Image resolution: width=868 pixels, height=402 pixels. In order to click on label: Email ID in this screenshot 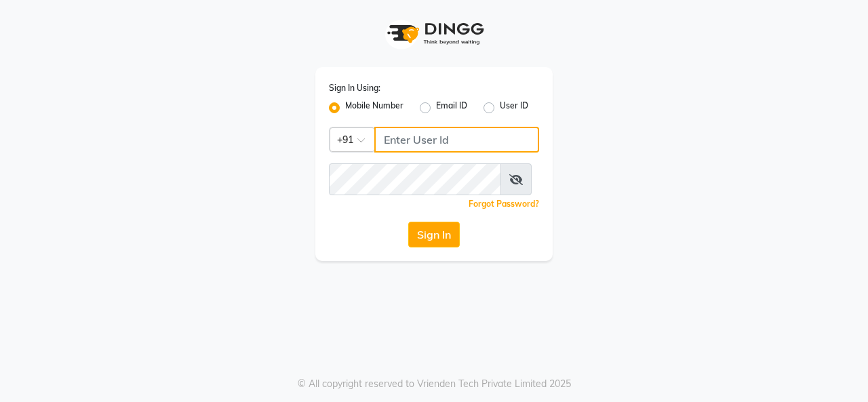, I will do `click(452, 108)`.